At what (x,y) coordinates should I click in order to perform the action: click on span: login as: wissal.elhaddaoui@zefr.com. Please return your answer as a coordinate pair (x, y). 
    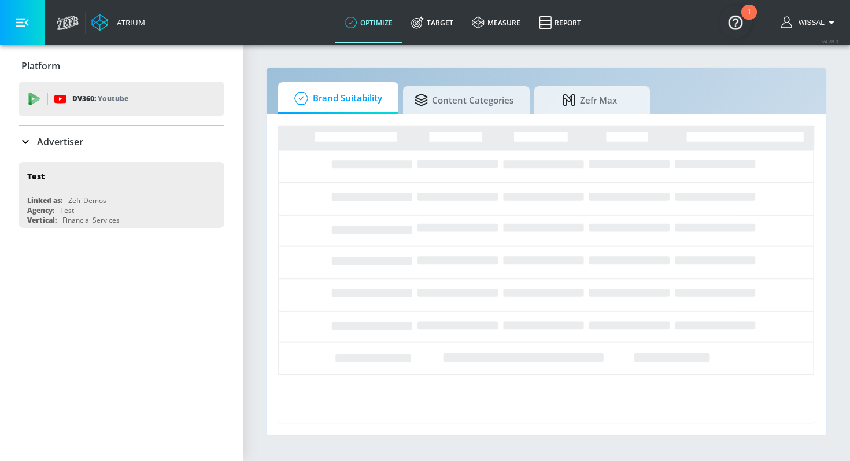
    Looking at the image, I should click on (809, 23).